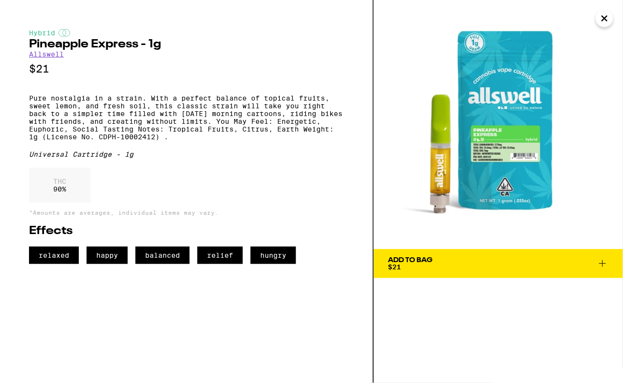  What do you see at coordinates (273, 255) in the screenshot?
I see `span: hungry` at bounding box center [273, 255].